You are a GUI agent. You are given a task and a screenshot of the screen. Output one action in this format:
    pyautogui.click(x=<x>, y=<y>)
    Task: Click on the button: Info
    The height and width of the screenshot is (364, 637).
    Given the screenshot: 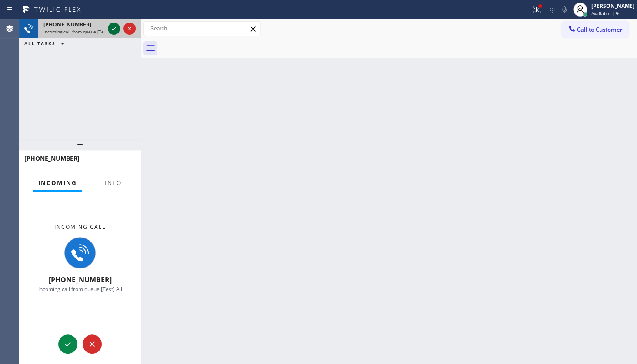 What is the action you would take?
    pyautogui.click(x=113, y=183)
    